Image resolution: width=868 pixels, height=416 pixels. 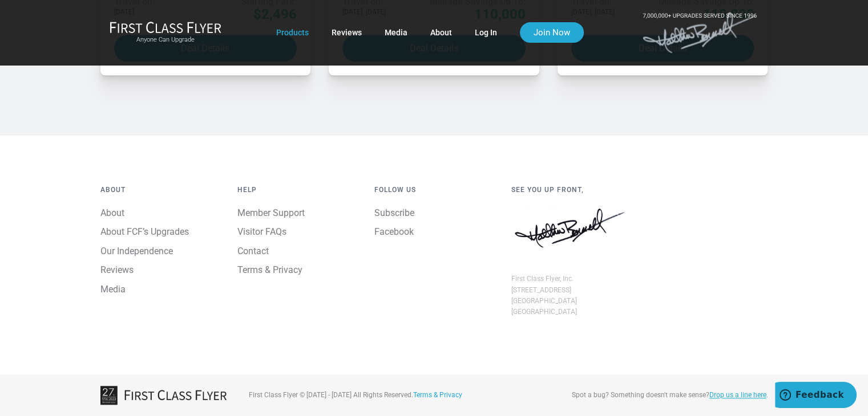 I want to click on h4: Follow Us, so click(x=434, y=190).